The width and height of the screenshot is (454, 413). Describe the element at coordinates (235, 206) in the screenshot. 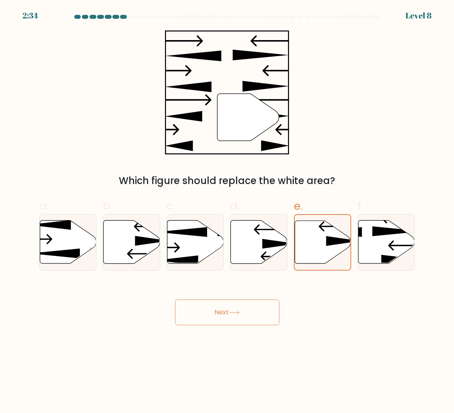

I see `span: d.` at that location.